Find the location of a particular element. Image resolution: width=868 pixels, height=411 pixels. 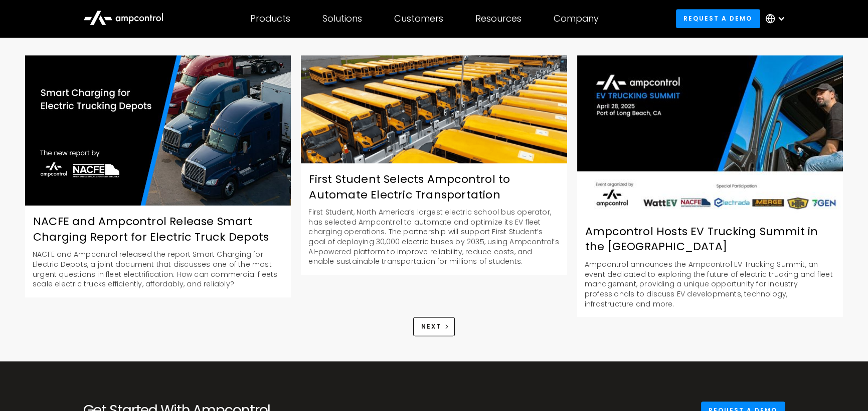

div: NACFE and Ampcontrol Release Smart Charging Report for Electric Truck Depots is located at coordinates (158, 229).